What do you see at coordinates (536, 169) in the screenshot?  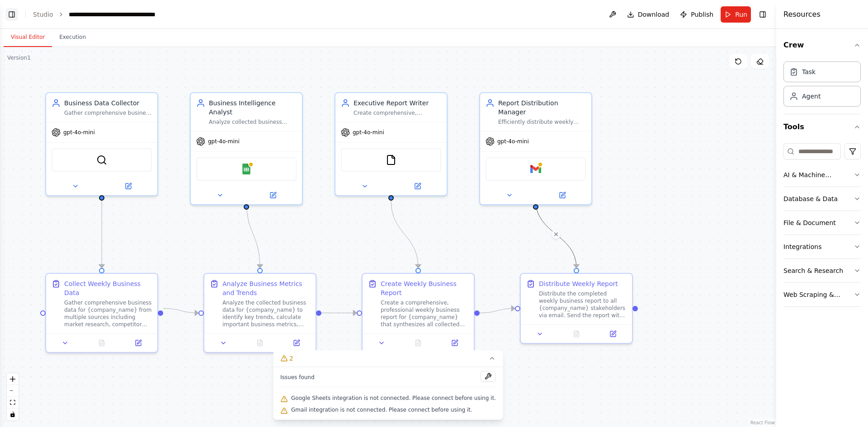 I see `img: Gmail` at bounding box center [536, 169].